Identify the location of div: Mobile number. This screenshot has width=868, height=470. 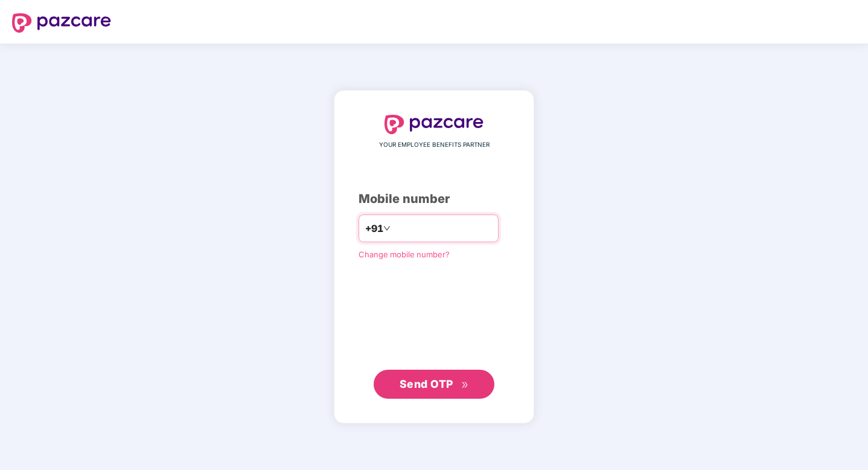
(434, 198).